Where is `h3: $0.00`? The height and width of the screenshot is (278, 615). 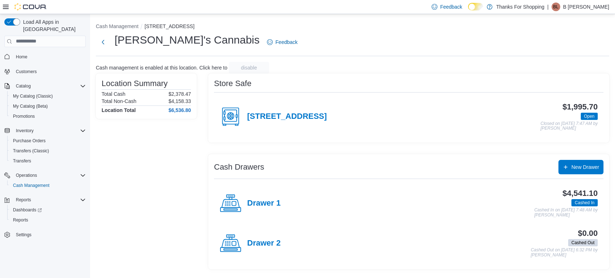
h3: $0.00 is located at coordinates (587, 233).